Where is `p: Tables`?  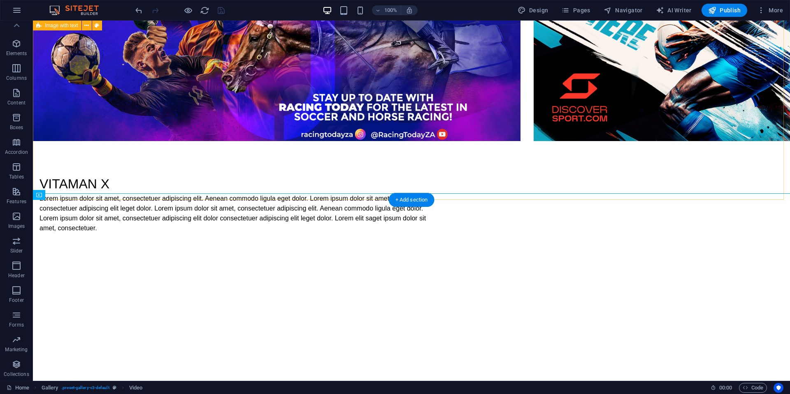
p: Tables is located at coordinates (16, 177).